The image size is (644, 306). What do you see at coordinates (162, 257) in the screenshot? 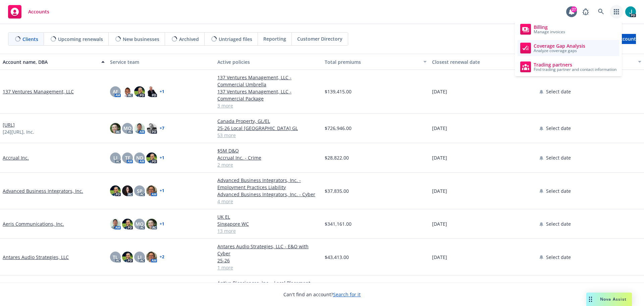
I see `a: + 2` at bounding box center [162, 257].